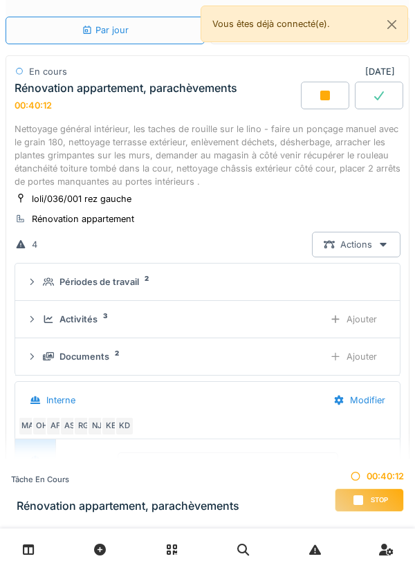 This screenshot has height=570, width=415. Describe the element at coordinates (392, 24) in the screenshot. I see `button: Close` at that location.